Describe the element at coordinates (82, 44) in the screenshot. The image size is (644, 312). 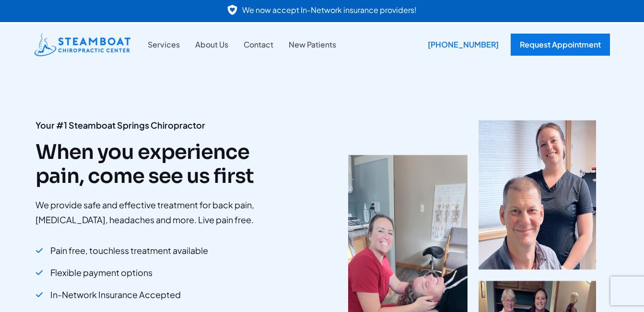
I see `img: Steamboat Chiropractic Center` at that location.